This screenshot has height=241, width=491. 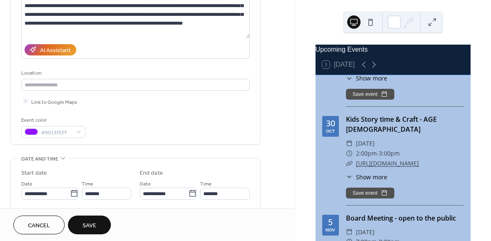 I want to click on div: 5, so click(x=330, y=222).